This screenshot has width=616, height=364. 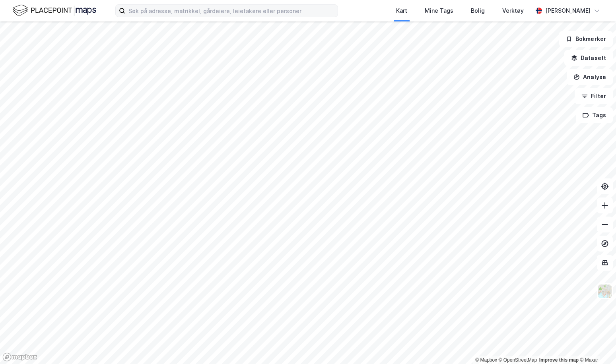 What do you see at coordinates (439, 11) in the screenshot?
I see `div: Mine Tags` at bounding box center [439, 11].